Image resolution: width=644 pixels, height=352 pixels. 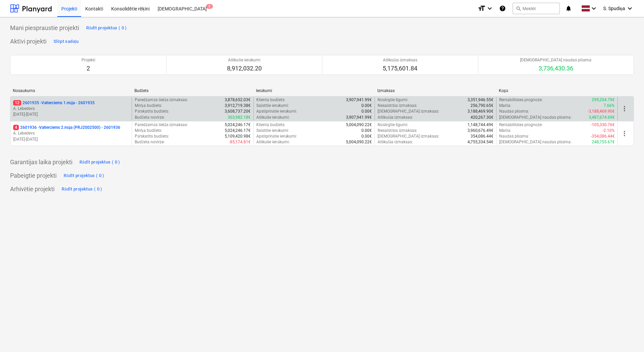 What do you see at coordinates (244, 68) in the screenshot?
I see `p: 8,912,032.20` at bounding box center [244, 68].